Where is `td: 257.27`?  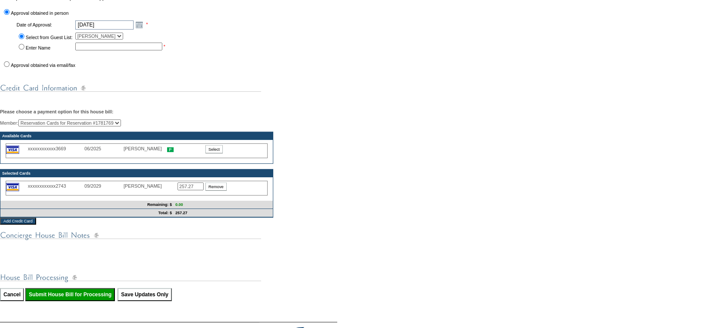 td: 257.27 is located at coordinates (223, 213).